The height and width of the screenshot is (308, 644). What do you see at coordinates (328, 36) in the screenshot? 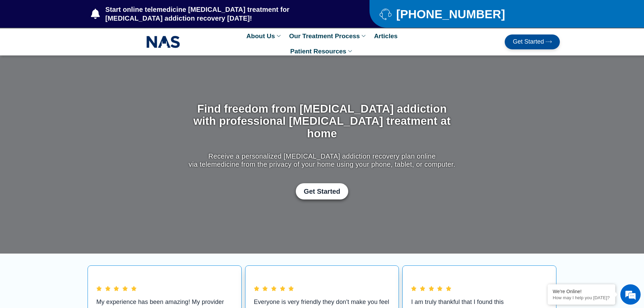
I see `a: Our Treatment Process` at bounding box center [328, 36].